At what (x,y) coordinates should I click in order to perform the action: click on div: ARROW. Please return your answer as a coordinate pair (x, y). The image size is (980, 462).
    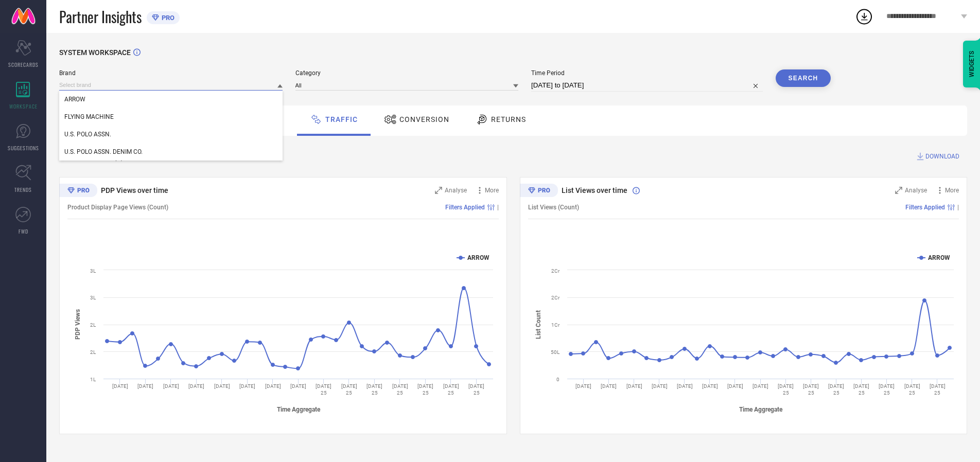
    Looking at the image, I should click on (171, 99).